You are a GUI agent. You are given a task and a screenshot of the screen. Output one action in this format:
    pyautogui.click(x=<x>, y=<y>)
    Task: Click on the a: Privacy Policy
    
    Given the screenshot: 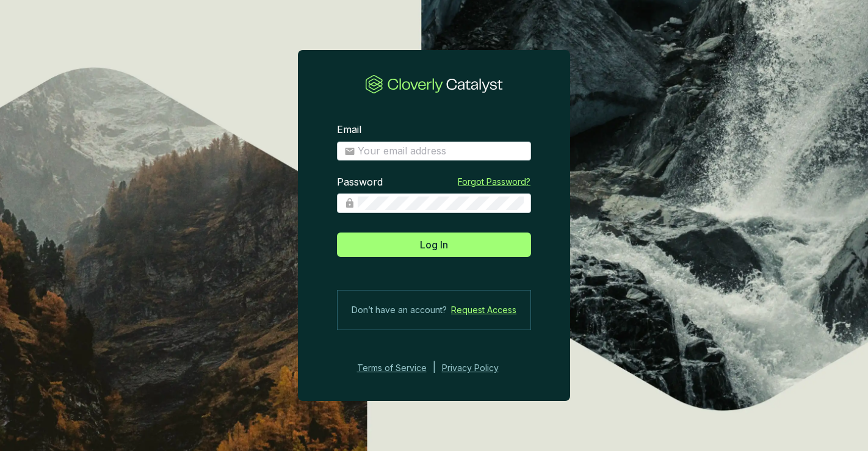 What is the action you would take?
    pyautogui.click(x=479, y=368)
    